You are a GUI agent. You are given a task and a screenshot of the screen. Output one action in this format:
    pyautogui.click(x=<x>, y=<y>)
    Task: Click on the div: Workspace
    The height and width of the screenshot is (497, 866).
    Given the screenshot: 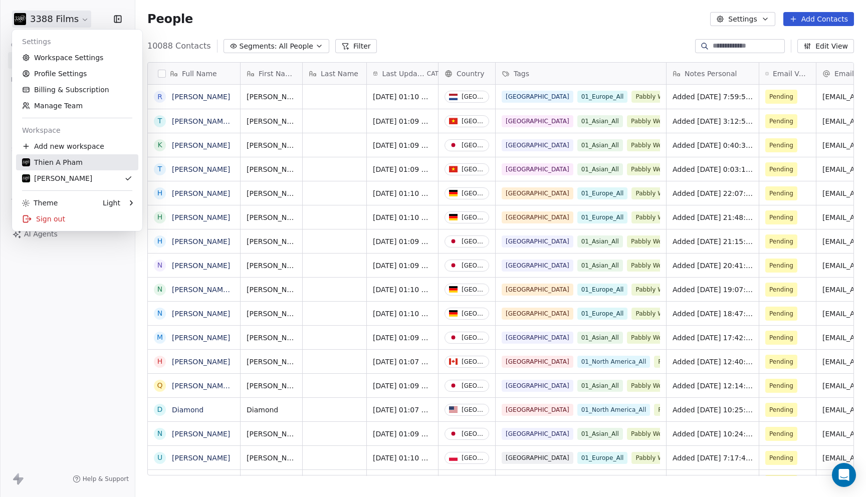 What is the action you would take?
    pyautogui.click(x=77, y=130)
    